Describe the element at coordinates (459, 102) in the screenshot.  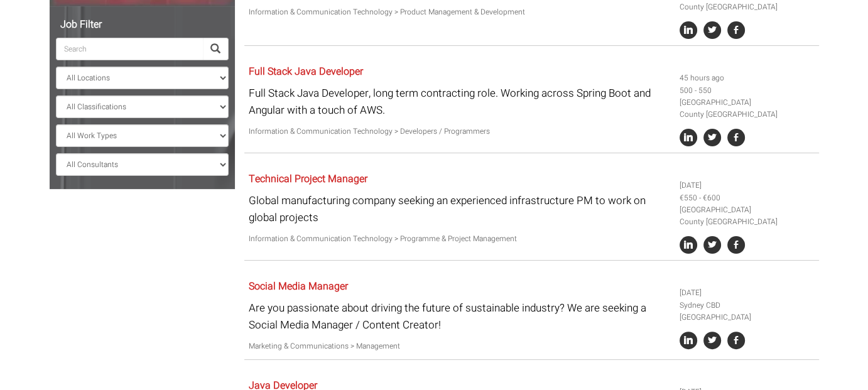
I see `p: Full Stack Java Developer, long term contracting role. Working across Spring Boot and Angular wit...` at that location.